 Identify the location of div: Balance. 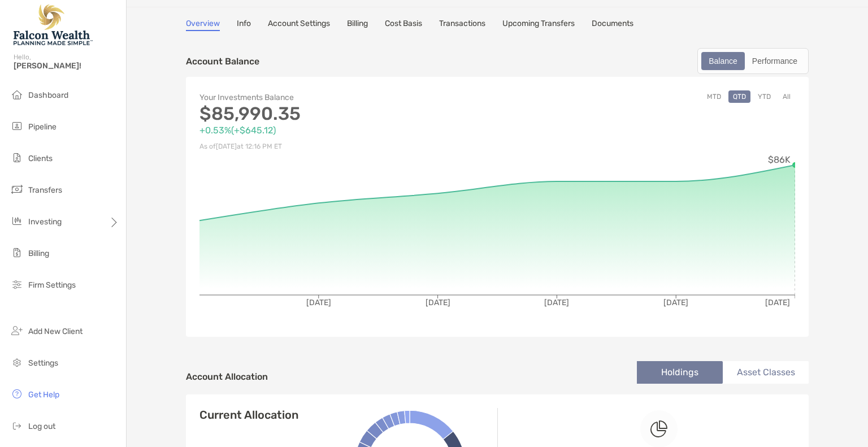
(723, 61).